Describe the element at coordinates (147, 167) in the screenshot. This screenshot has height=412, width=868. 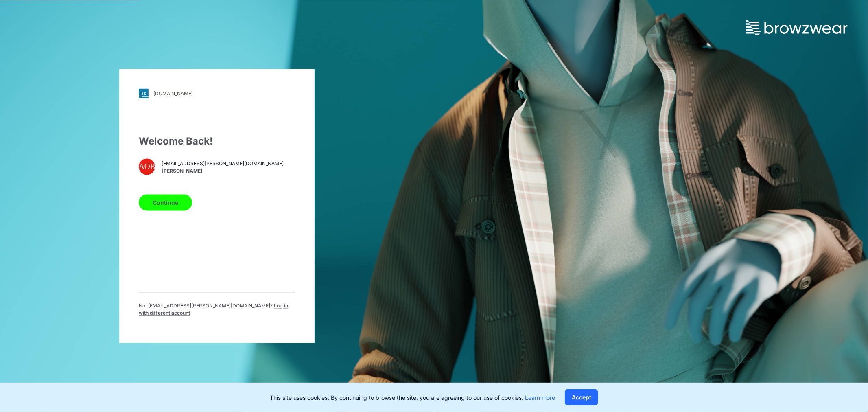
I see `div: AOB` at that location.